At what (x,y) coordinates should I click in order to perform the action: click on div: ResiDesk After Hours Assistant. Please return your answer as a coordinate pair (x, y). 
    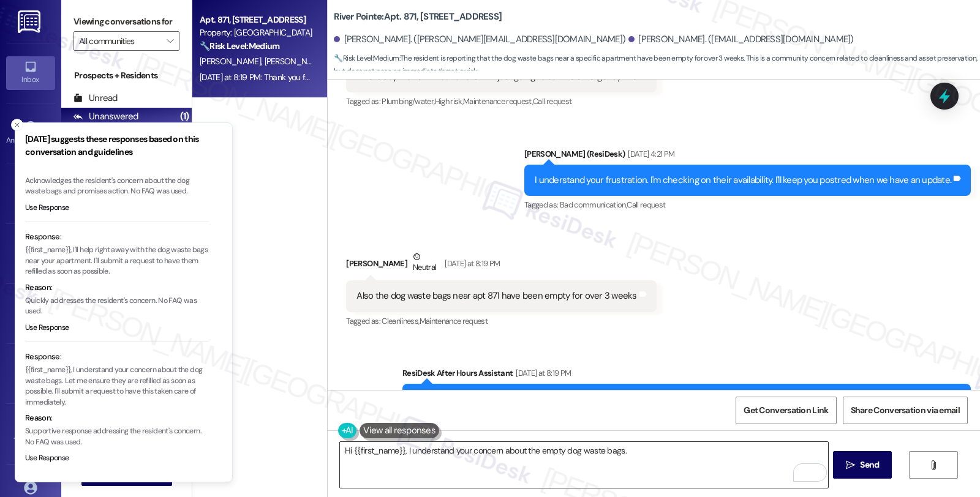
    Looking at the image, I should click on (687, 375).